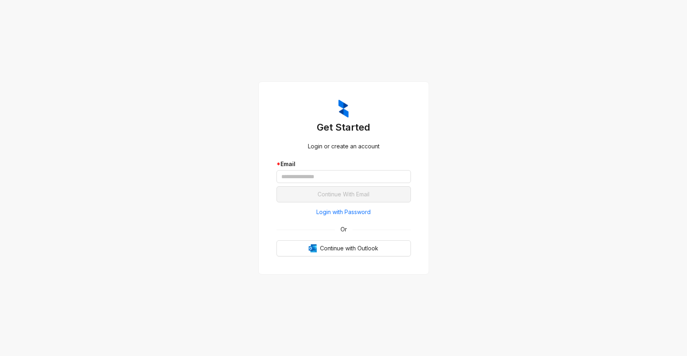 This screenshot has width=687, height=356. Describe the element at coordinates (344, 109) in the screenshot. I see `img: ZumaIcon` at that location.